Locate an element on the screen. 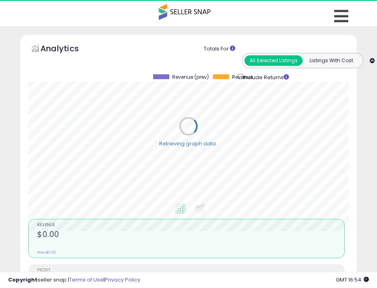 This screenshot has width=377, height=288. a: Privacy Policy is located at coordinates (122, 280).